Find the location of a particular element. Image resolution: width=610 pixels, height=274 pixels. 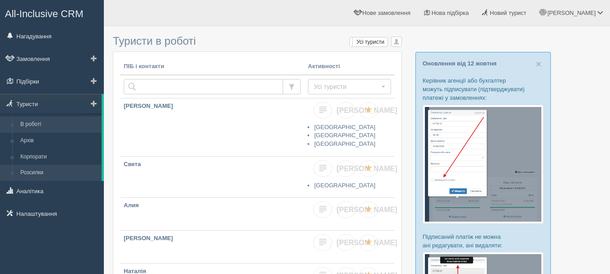

a: All-Inclusive CRM is located at coordinates (52, 13).